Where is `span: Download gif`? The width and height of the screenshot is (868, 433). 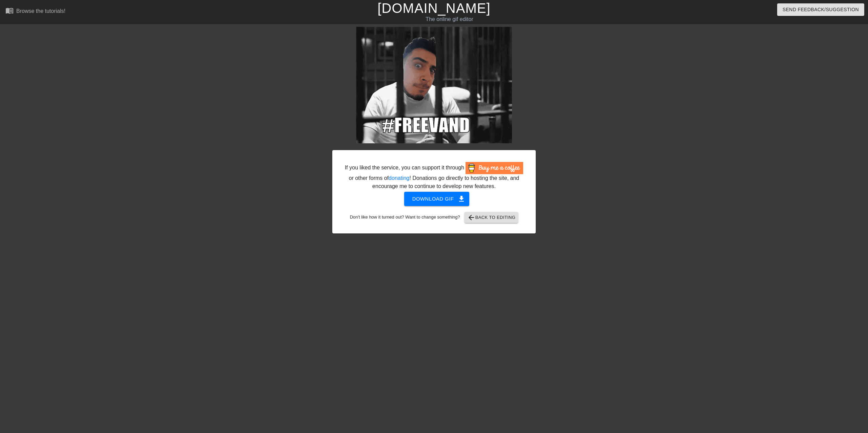 span: Download gif is located at coordinates (436, 199).